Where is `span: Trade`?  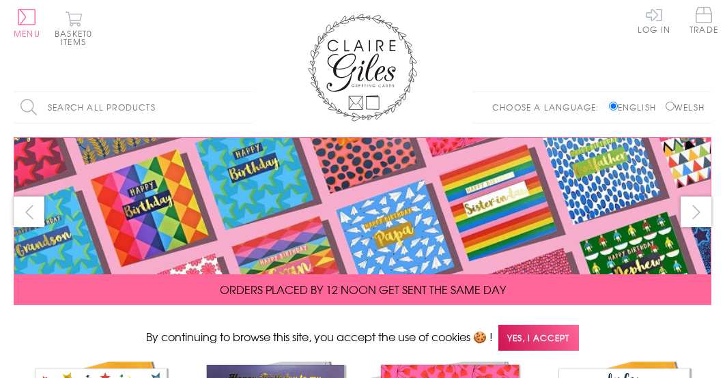 span: Trade is located at coordinates (703, 20).